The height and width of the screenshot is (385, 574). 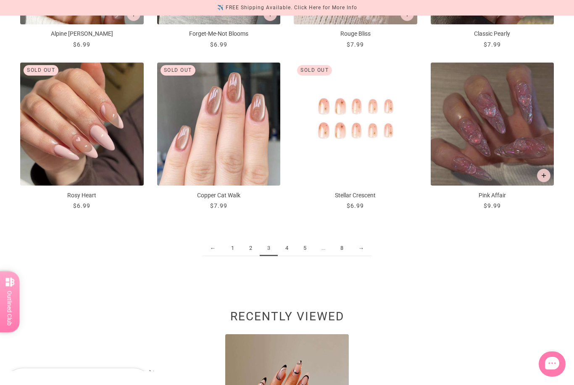 What do you see at coordinates (355, 34) in the screenshot?
I see `p: Rouge Bliss` at bounding box center [355, 34].